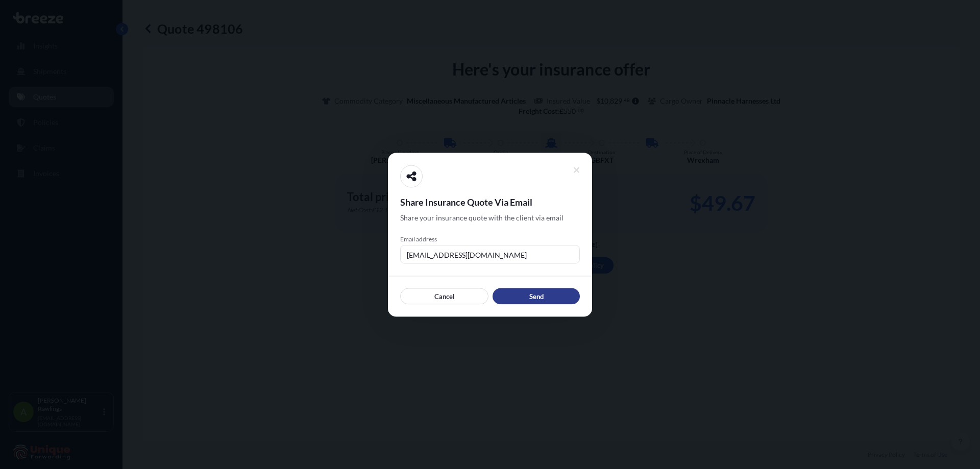 The image size is (980, 469). Describe the element at coordinates (490, 239) in the screenshot. I see `span: Email address` at that location.